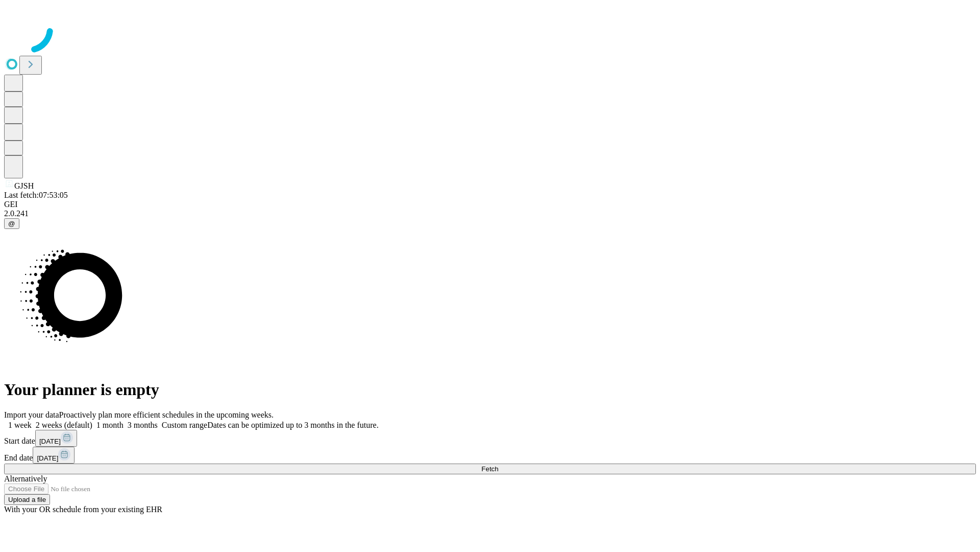 The height and width of the screenshot is (552, 980). I want to click on span: 2 weeks (default), so click(64, 425).